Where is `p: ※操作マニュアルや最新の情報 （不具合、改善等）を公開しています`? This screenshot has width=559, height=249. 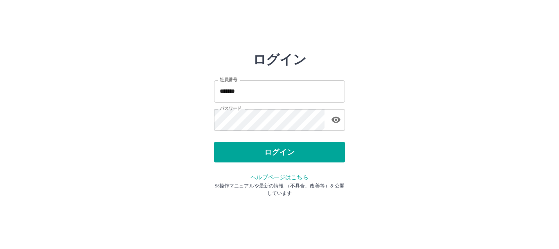
p: ※操作マニュアルや最新の情報 （不具合、改善等）を公開しています is located at coordinates (280, 189).